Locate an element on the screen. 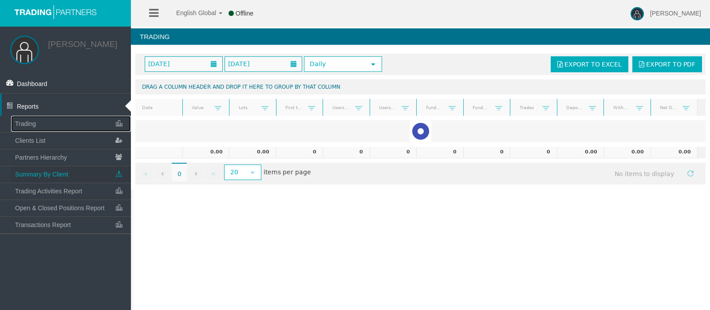 The width and height of the screenshot is (710, 310). span: Clients List is located at coordinates (30, 141).